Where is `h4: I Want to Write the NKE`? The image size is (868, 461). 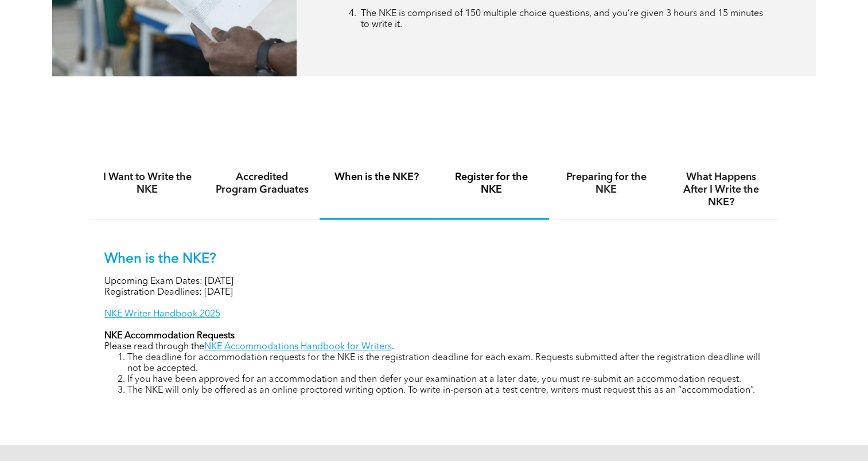 h4: I Want to Write the NKE is located at coordinates (148, 184).